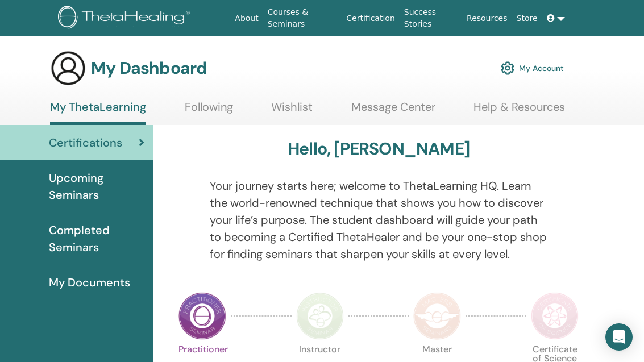 The image size is (644, 362). What do you see at coordinates (68, 68) in the screenshot?
I see `img: generic-user-icon.jpg` at bounding box center [68, 68].